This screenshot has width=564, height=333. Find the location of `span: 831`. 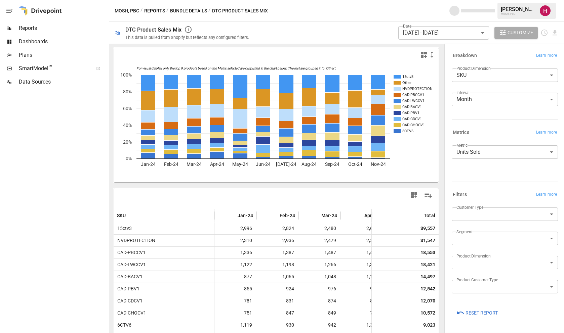

span: 831 is located at coordinates (277, 301).